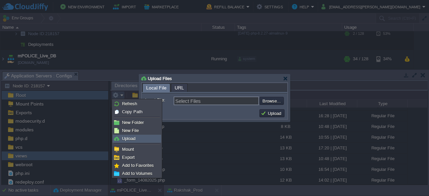 This screenshot has height=196, width=429. What do you see at coordinates (128, 149) in the screenshot?
I see `span: Mount` at bounding box center [128, 149].